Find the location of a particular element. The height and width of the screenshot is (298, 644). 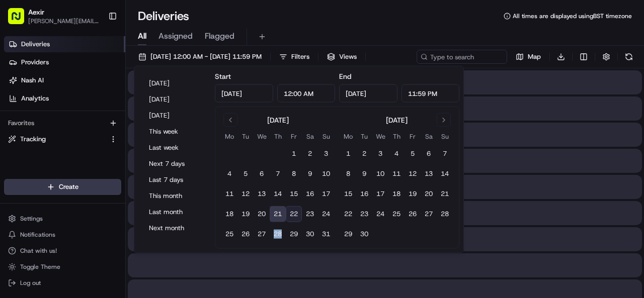

div: Start new chat is located at coordinates (105, 101).